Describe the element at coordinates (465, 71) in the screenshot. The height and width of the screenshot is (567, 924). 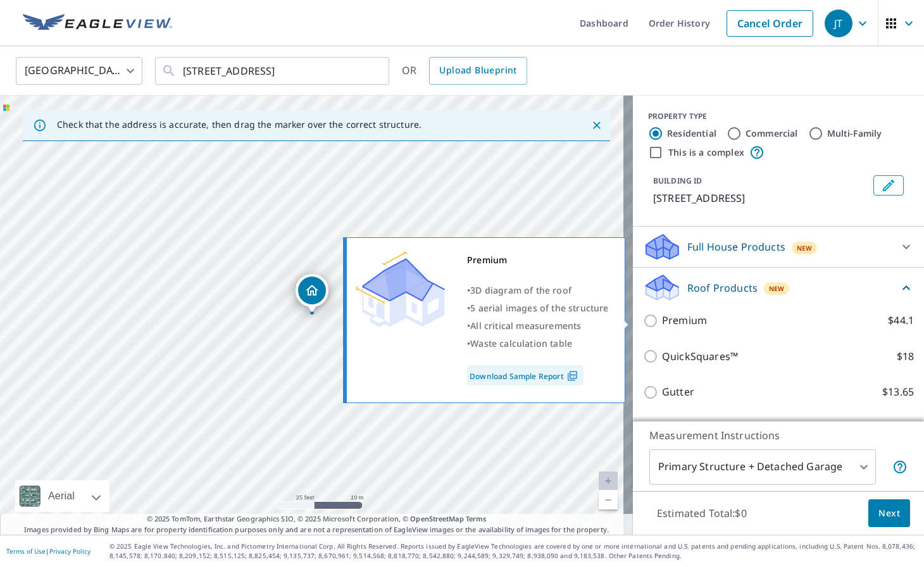
I see `div: OR` at that location.